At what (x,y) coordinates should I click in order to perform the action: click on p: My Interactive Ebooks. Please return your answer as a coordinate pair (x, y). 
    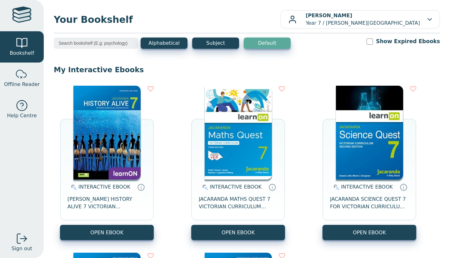
    Looking at the image, I should click on (247, 70).